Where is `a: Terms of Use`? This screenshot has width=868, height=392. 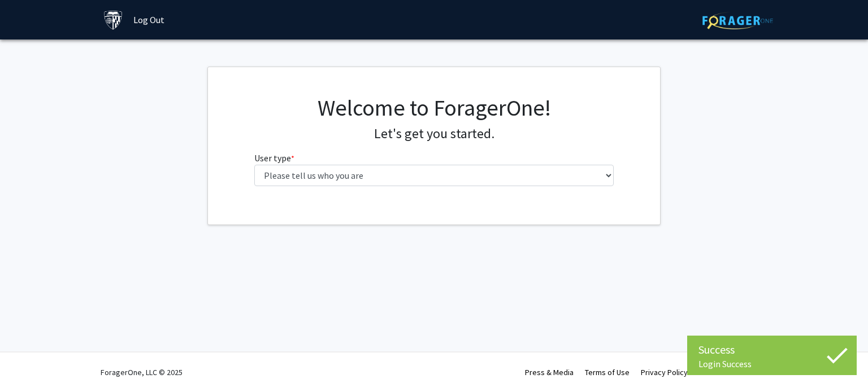
a: Terms of Use is located at coordinates (607, 372).